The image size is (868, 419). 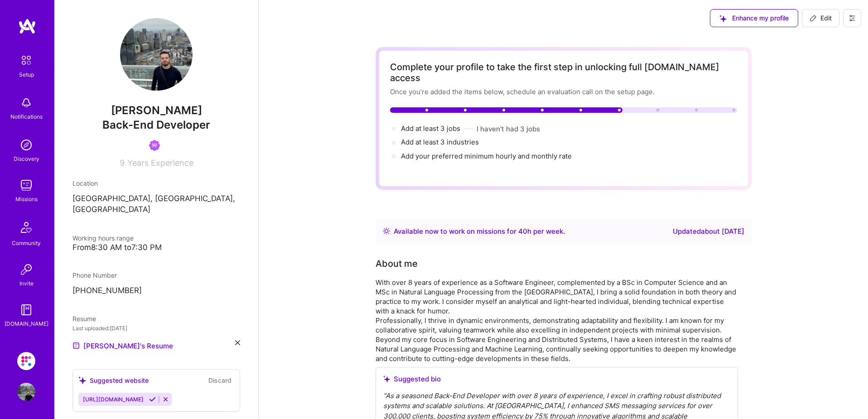 I want to click on div: With over 8 years of experience as a Software Engineer, complemented by a BSc in Computer Science..., so click(x=556, y=320).